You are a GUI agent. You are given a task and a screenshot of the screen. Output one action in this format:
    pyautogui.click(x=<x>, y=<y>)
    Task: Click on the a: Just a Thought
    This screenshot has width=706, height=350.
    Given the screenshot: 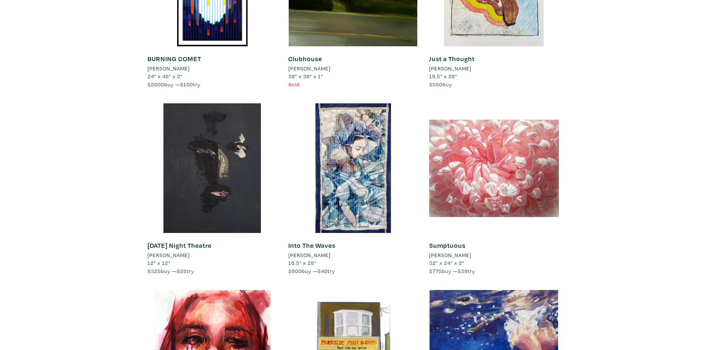 What is the action you would take?
    pyautogui.click(x=452, y=59)
    